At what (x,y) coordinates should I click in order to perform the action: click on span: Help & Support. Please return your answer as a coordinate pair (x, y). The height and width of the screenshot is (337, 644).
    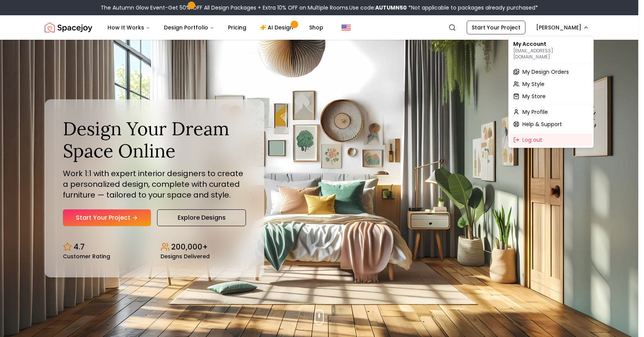
    Looking at the image, I should click on (542, 124).